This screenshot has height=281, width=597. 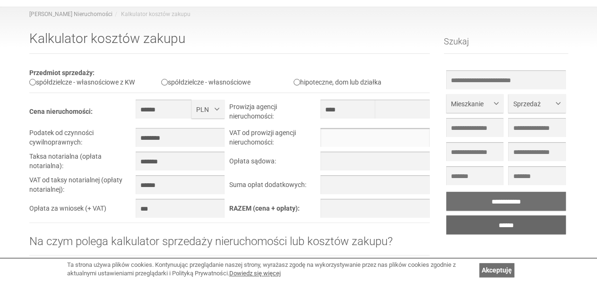 I want to click on b: RAZEM (cena + opłaty):, so click(x=264, y=208).